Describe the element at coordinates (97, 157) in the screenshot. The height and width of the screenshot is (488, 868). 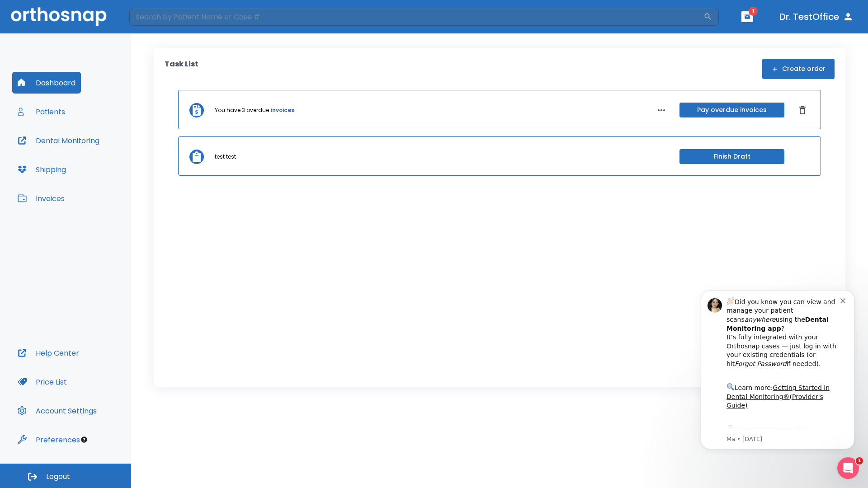
I see `p: Message from Ma, sent 8w ago` at that location.